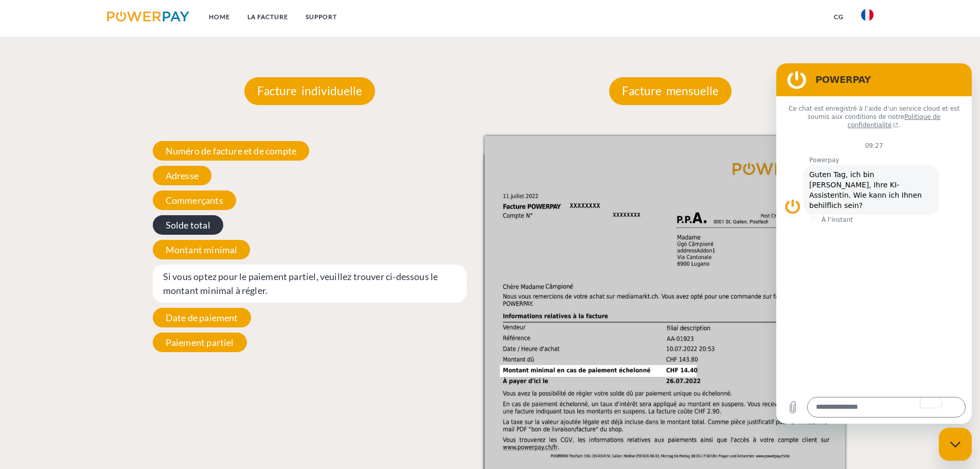  Describe the element at coordinates (187, 225) in the screenshot. I see `span: Solde total` at that location.